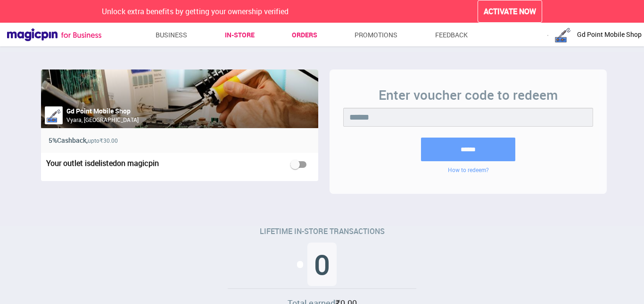 The image size is (644, 304). What do you see at coordinates (563, 35) in the screenshot?
I see `img: logo` at bounding box center [563, 35].